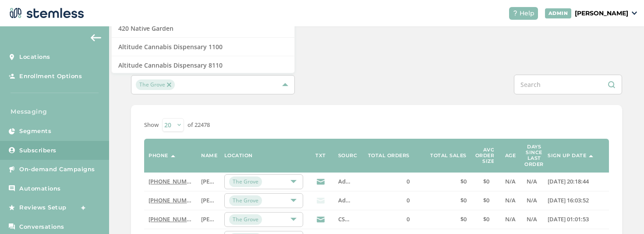  What do you see at coordinates (82, 207) in the screenshot?
I see `img: glitter-stars-b7820f95.gif` at bounding box center [82, 207].